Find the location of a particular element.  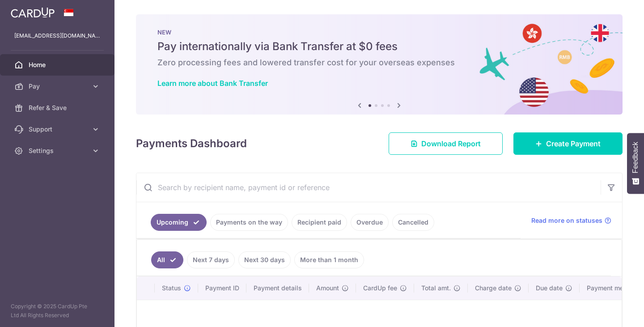

span: Support is located at coordinates (58, 129).